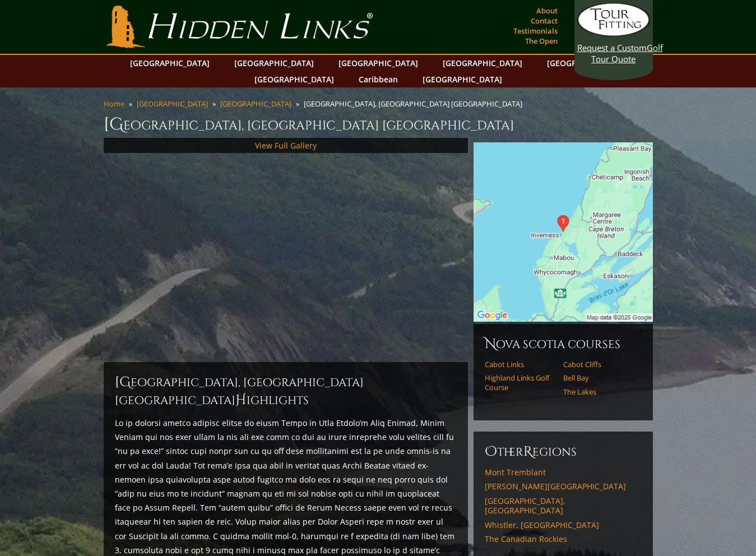 This screenshot has height=556, width=756. I want to click on a: The Canadian Rockies, so click(563, 539).